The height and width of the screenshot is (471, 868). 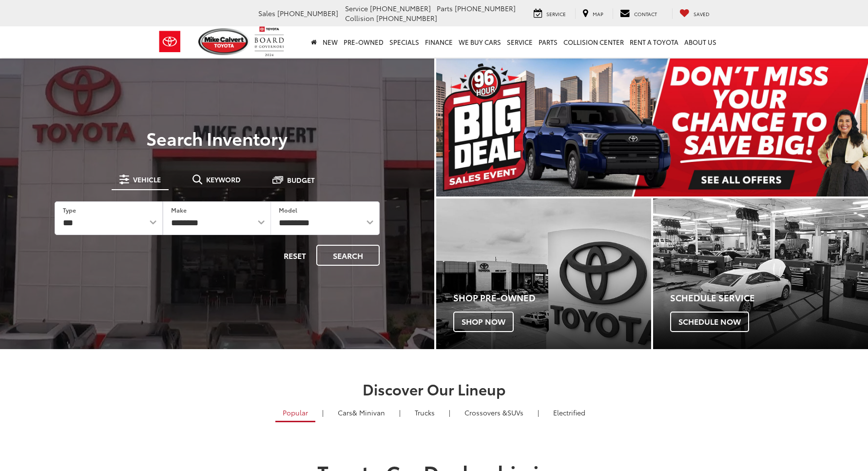 What do you see at coordinates (769, 298) in the screenshot?
I see `h4: Schedule Service` at bounding box center [769, 298].